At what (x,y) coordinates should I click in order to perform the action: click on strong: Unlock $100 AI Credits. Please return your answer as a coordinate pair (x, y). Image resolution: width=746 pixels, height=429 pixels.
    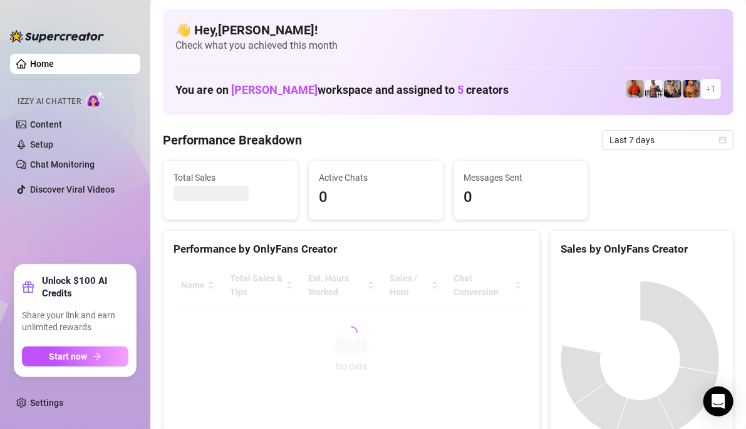
    Looking at the image, I should click on (85, 287).